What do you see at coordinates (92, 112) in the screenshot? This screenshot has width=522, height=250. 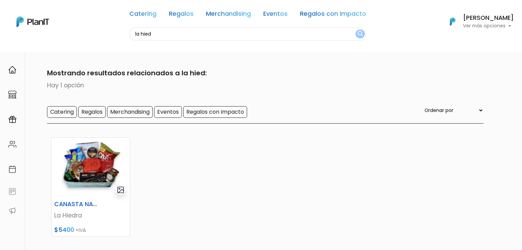 I see `input: Regalos` at bounding box center [92, 112].